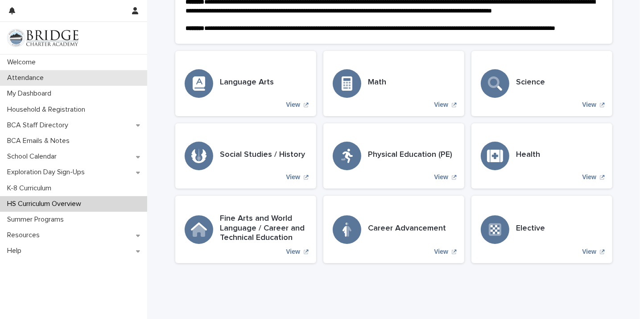  What do you see at coordinates (48, 172) in the screenshot?
I see `p: Exploration Day Sign-Ups` at bounding box center [48, 172].